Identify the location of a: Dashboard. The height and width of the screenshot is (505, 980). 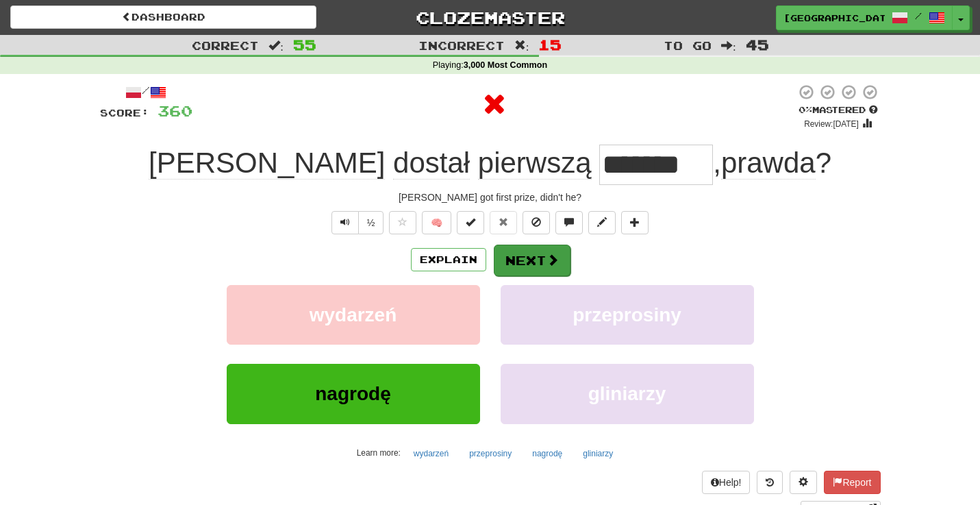
(163, 17).